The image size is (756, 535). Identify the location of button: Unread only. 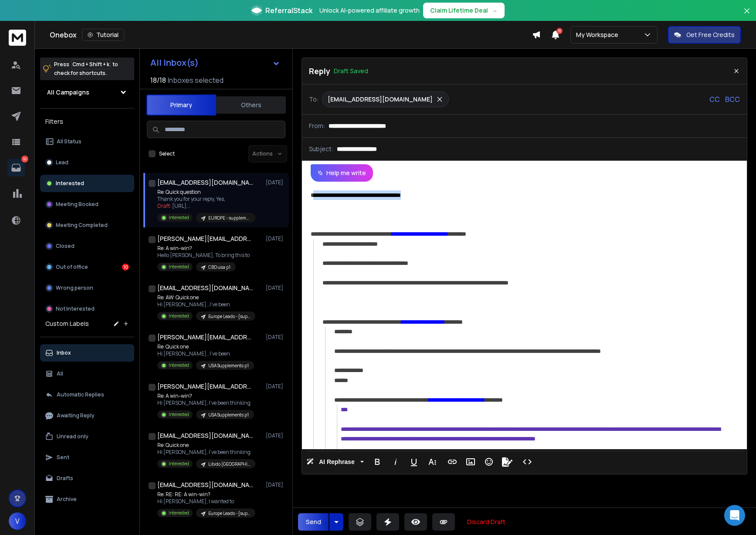
(87, 437).